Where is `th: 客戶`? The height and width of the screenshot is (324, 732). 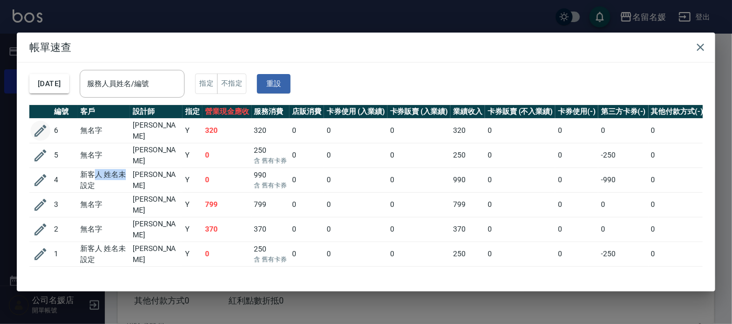 th: 客戶 is located at coordinates (104, 112).